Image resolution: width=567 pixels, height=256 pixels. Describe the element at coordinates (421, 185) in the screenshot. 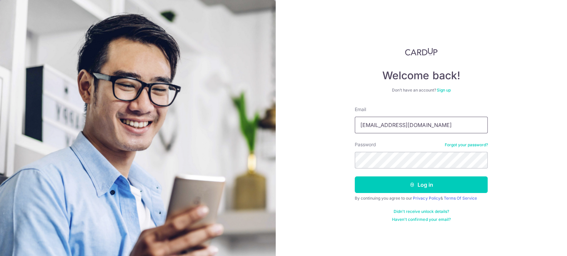

I see `button: Log in` at that location.